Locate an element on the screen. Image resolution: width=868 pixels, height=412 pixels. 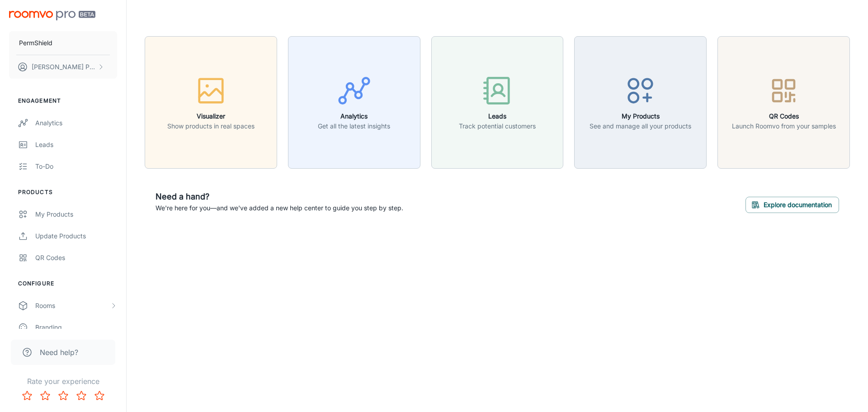
a: LeadsTrack potential customers is located at coordinates (498, 102).